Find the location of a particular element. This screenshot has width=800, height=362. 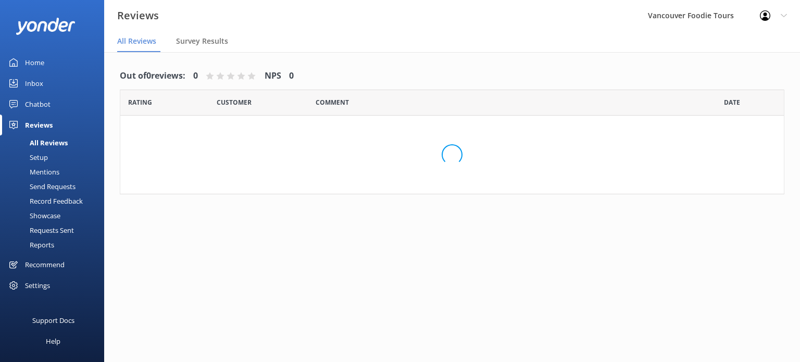

a: All Reviews is located at coordinates (55, 143).